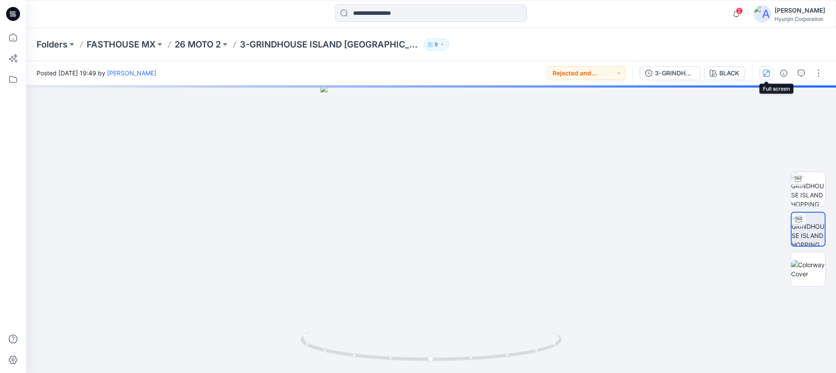  Describe the element at coordinates (808, 269) in the screenshot. I see `img: Colorway Cover` at that location.